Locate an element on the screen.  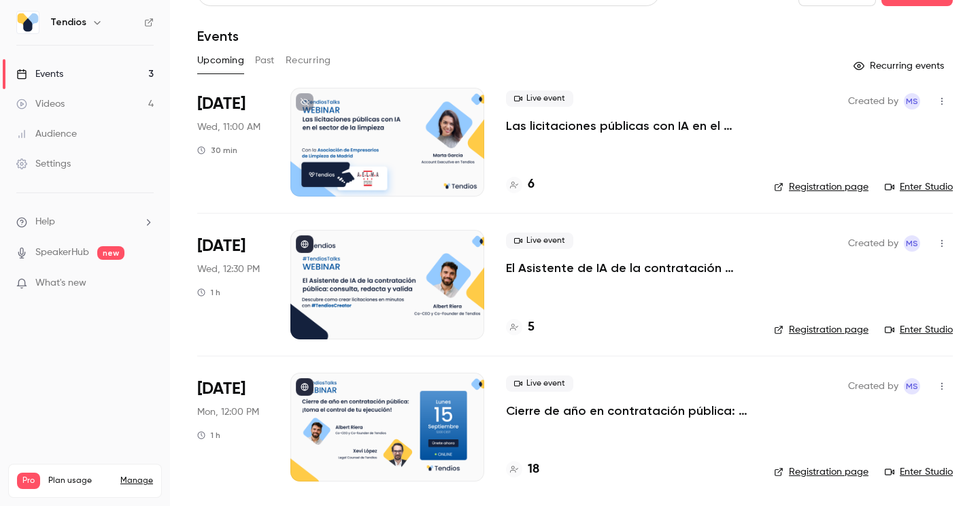
button: Upcoming is located at coordinates (220, 60).